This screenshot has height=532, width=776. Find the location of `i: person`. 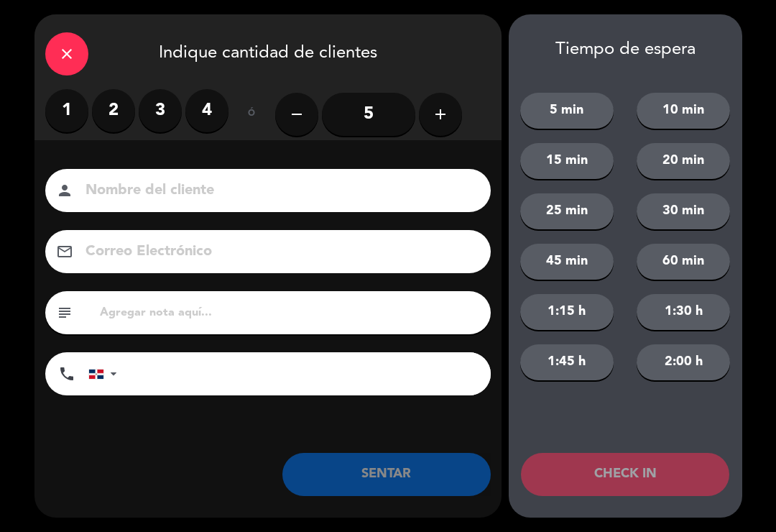

i: person is located at coordinates (65, 191).